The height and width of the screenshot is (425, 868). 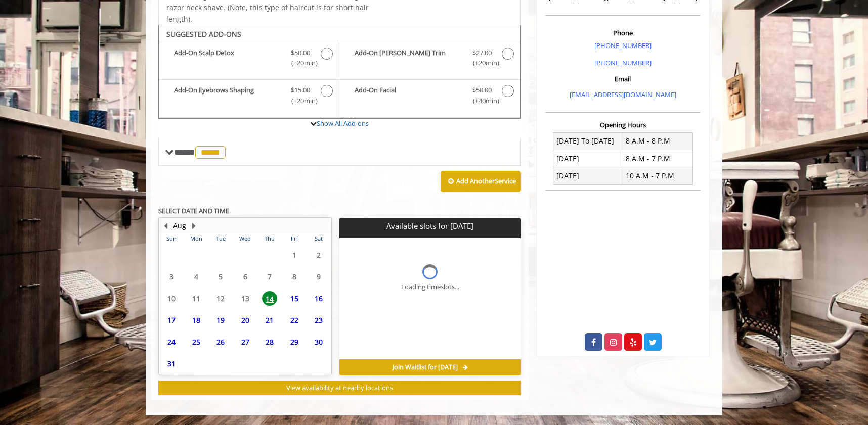 What do you see at coordinates (196, 342) in the screenshot?
I see `span: 25` at bounding box center [196, 342].